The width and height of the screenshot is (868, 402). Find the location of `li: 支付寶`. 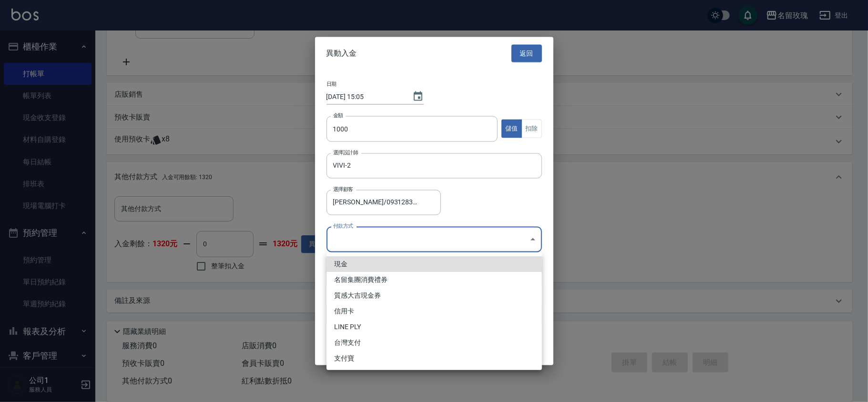

li: 支付寶 is located at coordinates (434, 358).